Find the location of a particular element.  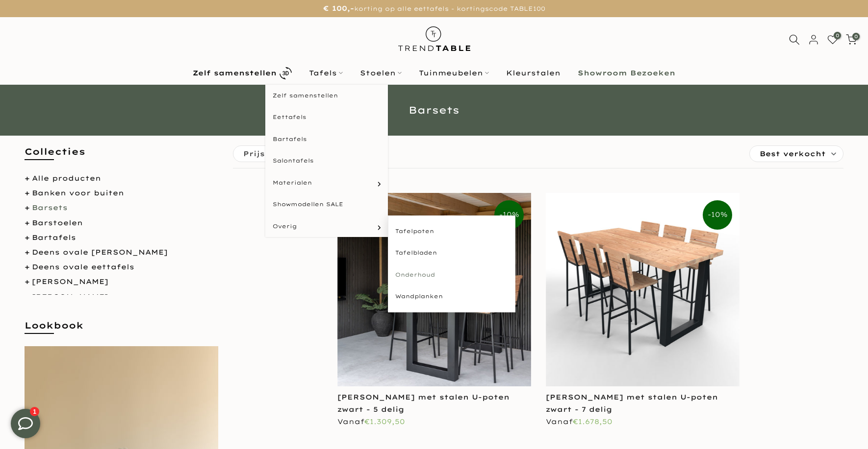

span: Best verkocht is located at coordinates (793, 154).